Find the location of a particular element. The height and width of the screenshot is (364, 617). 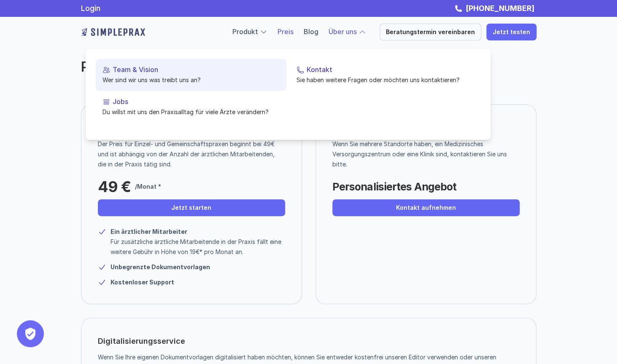

p: Du willst mit uns den Praxisalltag für viele Ärzte verändern? is located at coordinates (191, 112).